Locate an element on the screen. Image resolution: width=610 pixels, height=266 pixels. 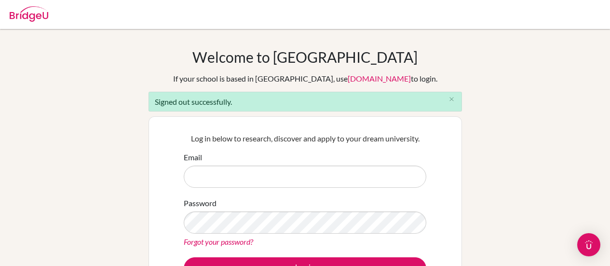
div: Signed out successfully. is located at coordinates (305, 101).